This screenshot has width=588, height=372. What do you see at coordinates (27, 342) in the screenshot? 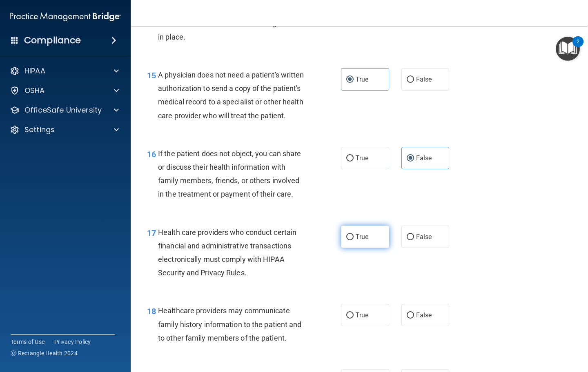
I see `a: Terms of Use` at bounding box center [27, 342].